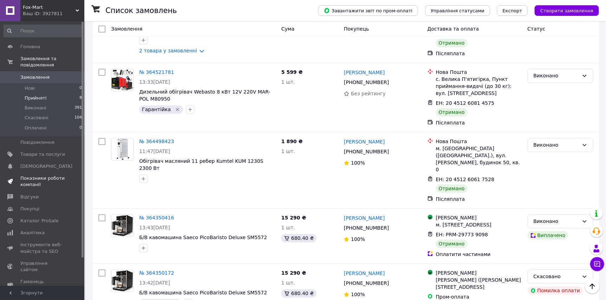 The height and width of the screenshot is (300, 606). What do you see at coordinates (205, 95) in the screenshot?
I see `a: Дизельний обігрівач Webasto 8 кВт 12V 220V MAR-POL M80950` at bounding box center [205, 95].